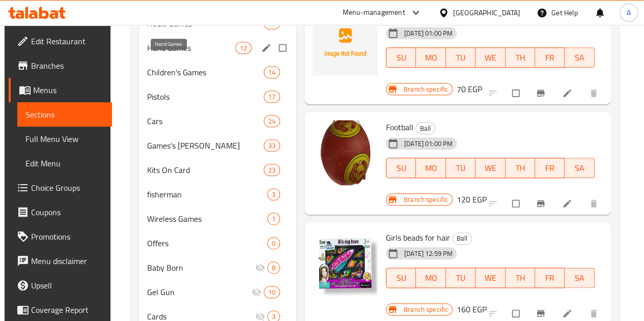 Image resolution: width=644 pixels, height=321 pixels. Describe the element at coordinates (199, 292) in the screenshot. I see `div: Gel Gun` at that location.